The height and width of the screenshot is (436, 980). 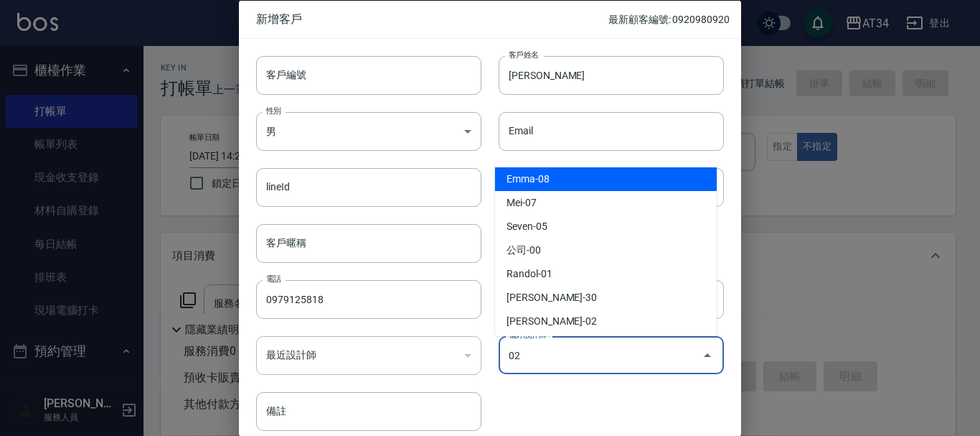 What do you see at coordinates (606, 250) in the screenshot?
I see `li: 公司-00` at bounding box center [606, 250].